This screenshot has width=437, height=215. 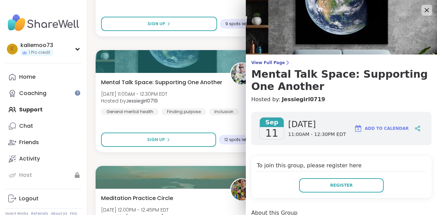 I want to click on a: Host, so click(x=43, y=175).